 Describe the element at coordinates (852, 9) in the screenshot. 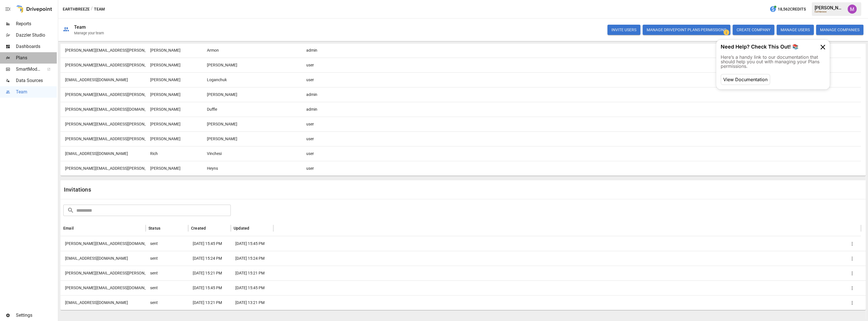

I see `div: Umer Muhammed` at that location.